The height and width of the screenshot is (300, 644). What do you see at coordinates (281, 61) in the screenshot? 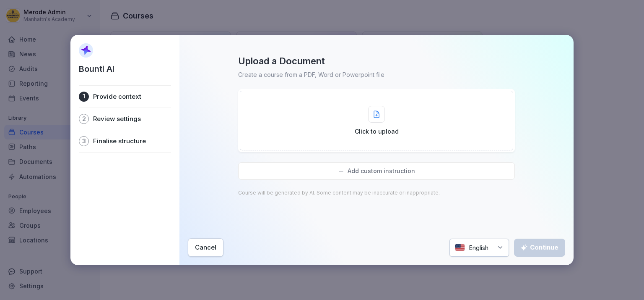
I see `p: Upload a Document` at bounding box center [281, 61].